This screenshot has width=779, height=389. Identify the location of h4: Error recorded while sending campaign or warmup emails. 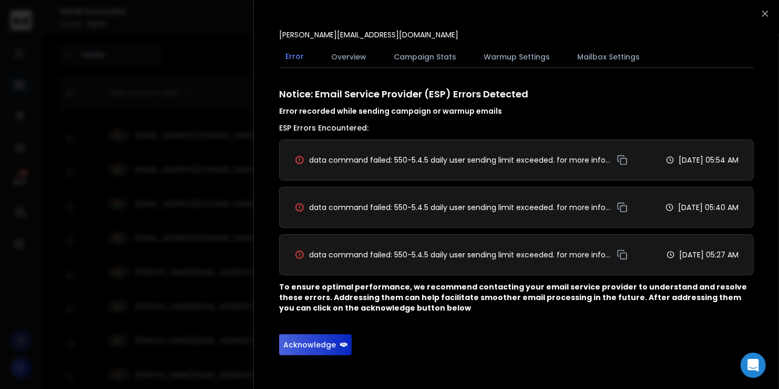
(516, 111).